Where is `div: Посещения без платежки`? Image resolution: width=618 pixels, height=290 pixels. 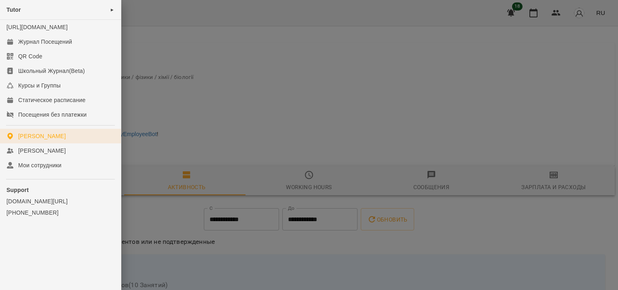
div: Посещения без платежки is located at coordinates (52, 115).